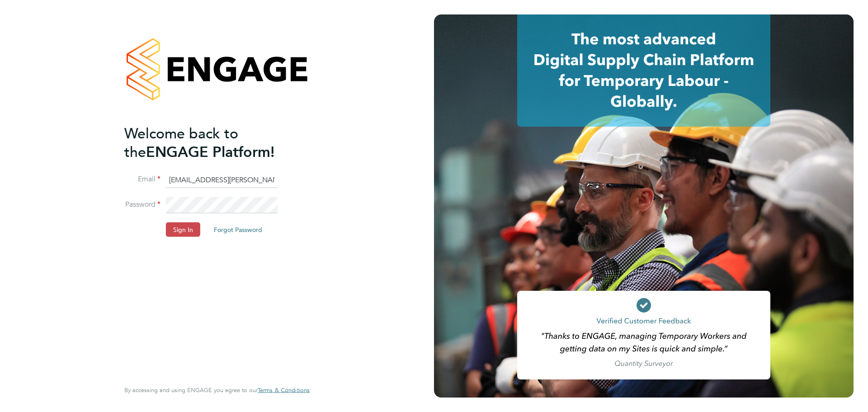  Describe the element at coordinates (183, 229) in the screenshot. I see `button: Sign In` at that location.